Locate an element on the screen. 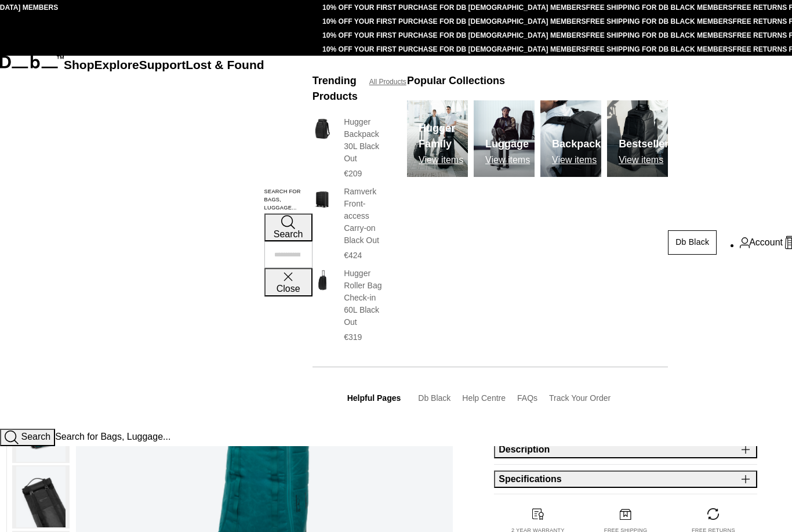 The height and width of the screenshot is (532, 792). a: Db Hugger Family View items is located at coordinates (437, 138).